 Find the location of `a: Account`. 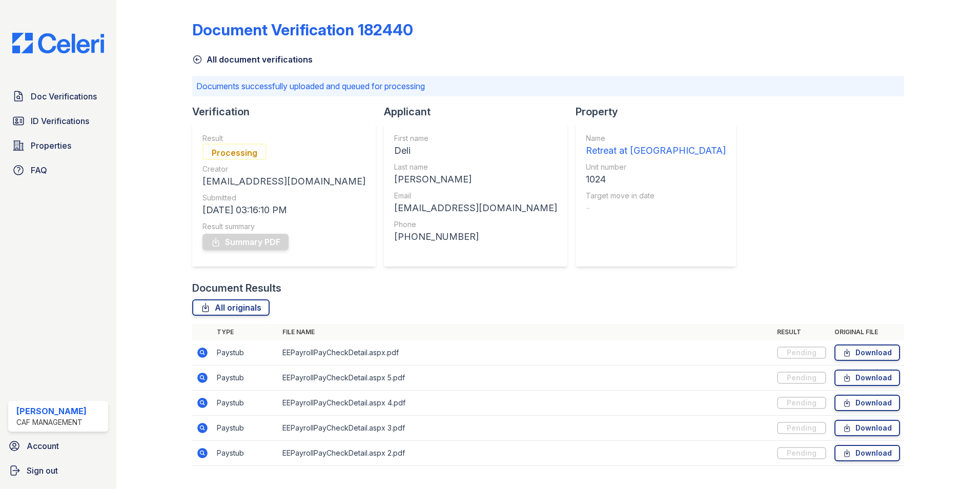

a: Account is located at coordinates (58, 446).